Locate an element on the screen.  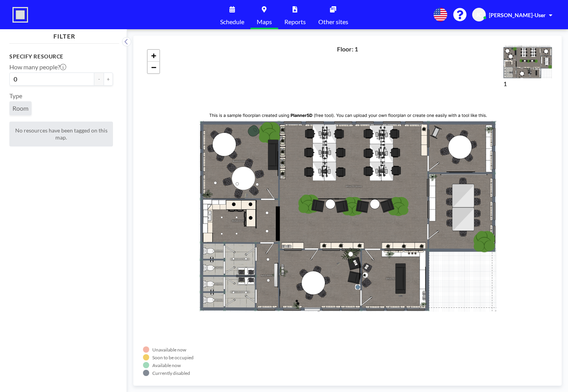
img: ExemplaryFloorPlanRoomzilla.png is located at coordinates (527, 61).